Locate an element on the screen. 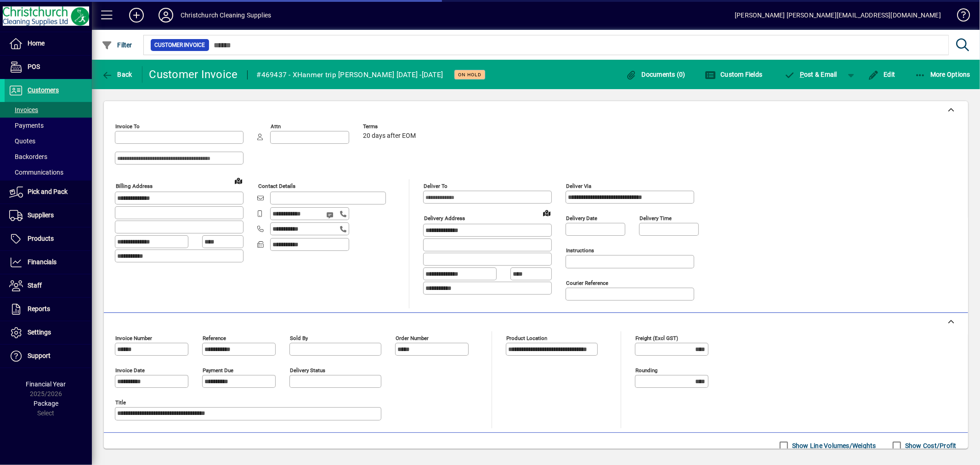  mat-label: Instructions is located at coordinates (580, 250).